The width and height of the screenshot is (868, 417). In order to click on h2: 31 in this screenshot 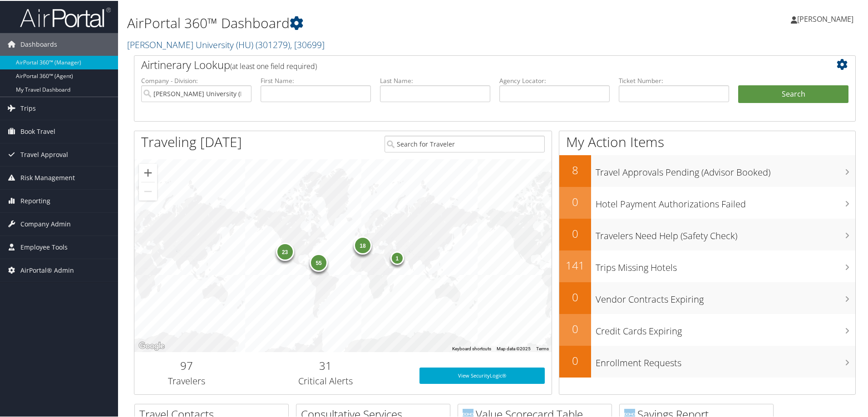, I will do `click(325, 365)`.